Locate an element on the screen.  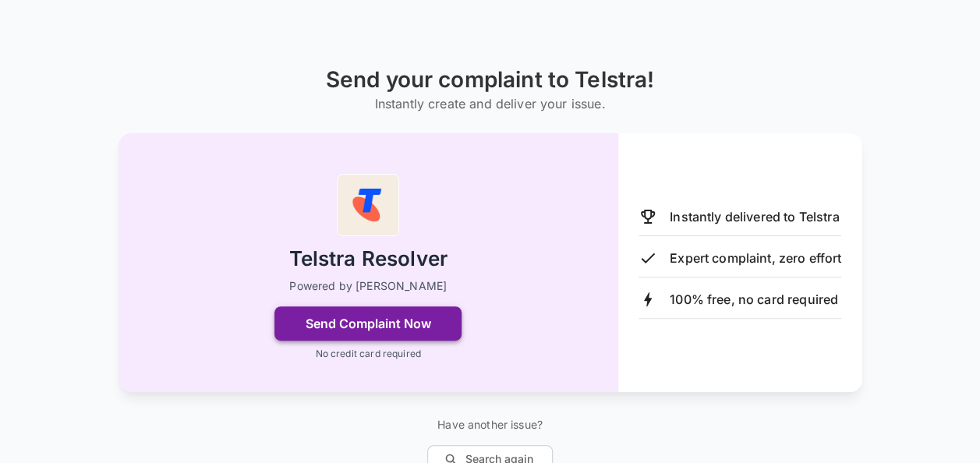
p: Instantly delivered to Telstra is located at coordinates (755, 217).